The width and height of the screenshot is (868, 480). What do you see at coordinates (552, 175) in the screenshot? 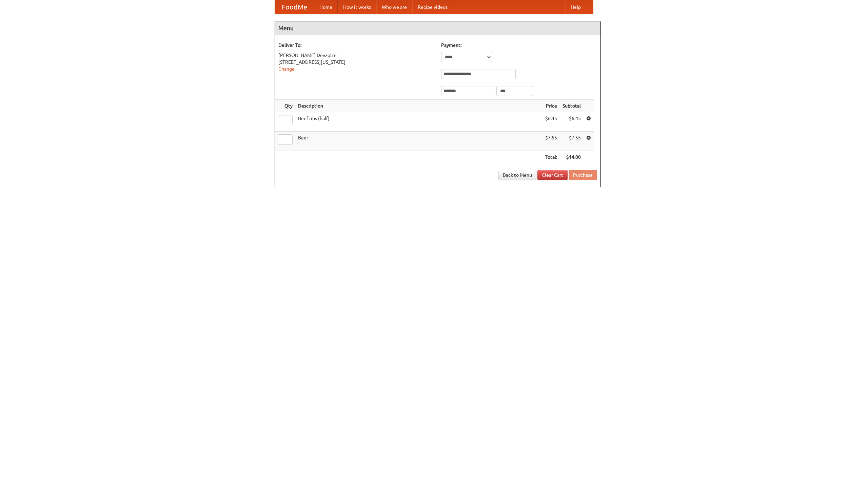
I see `a: Clear Cart` at bounding box center [552, 175].